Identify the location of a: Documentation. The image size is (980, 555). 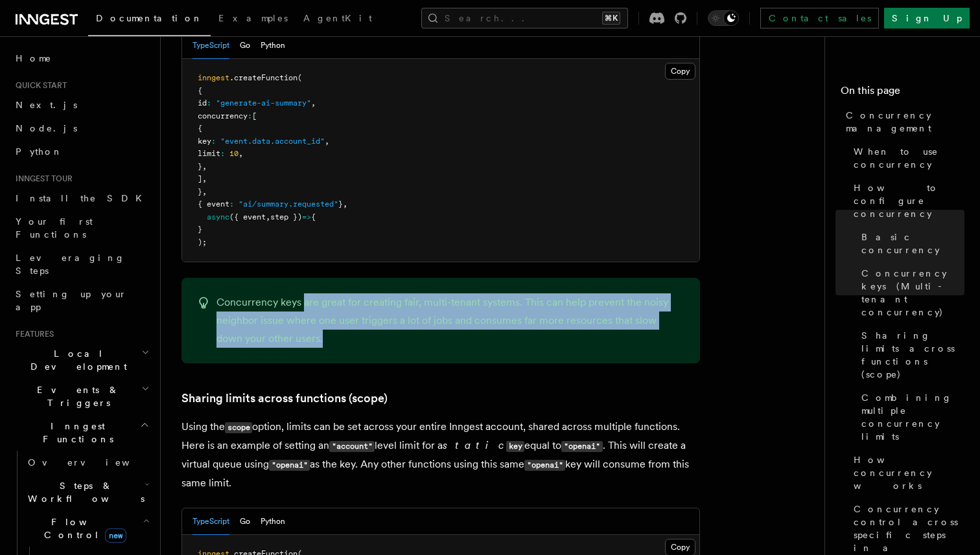
(149, 20).